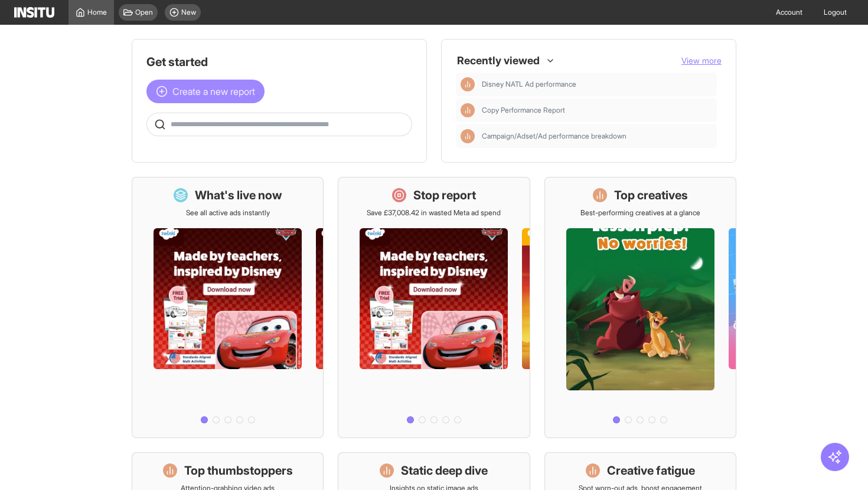 The width and height of the screenshot is (868, 490). Describe the element at coordinates (205, 91) in the screenshot. I see `button: Create a new report` at that location.